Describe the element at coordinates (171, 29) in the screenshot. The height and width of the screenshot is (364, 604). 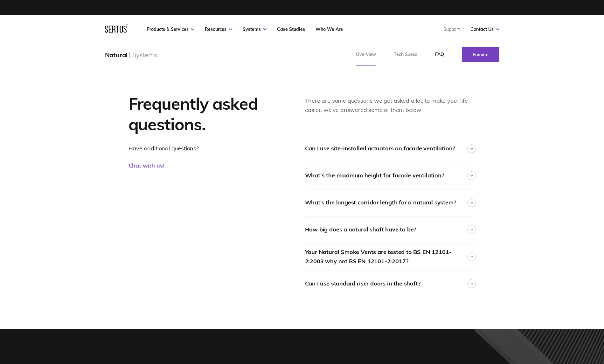
I see `a: Products & Services` at that location.